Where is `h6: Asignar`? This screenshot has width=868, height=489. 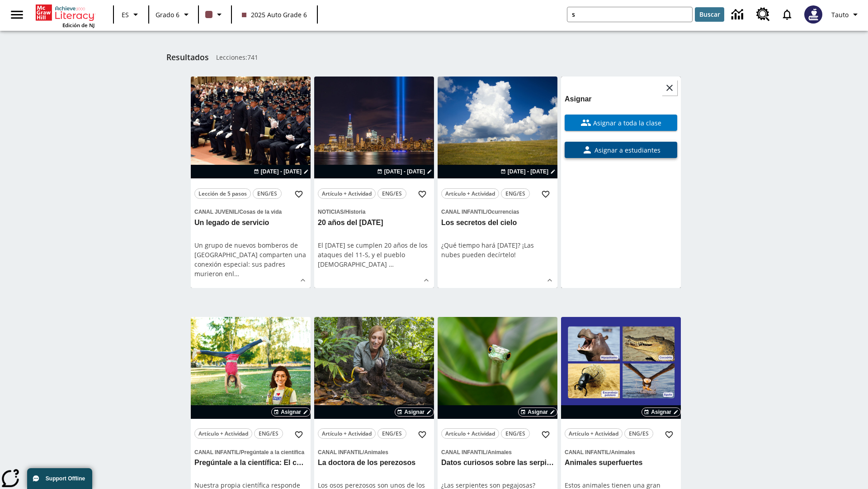
h6: Asignar is located at coordinates (621, 99).